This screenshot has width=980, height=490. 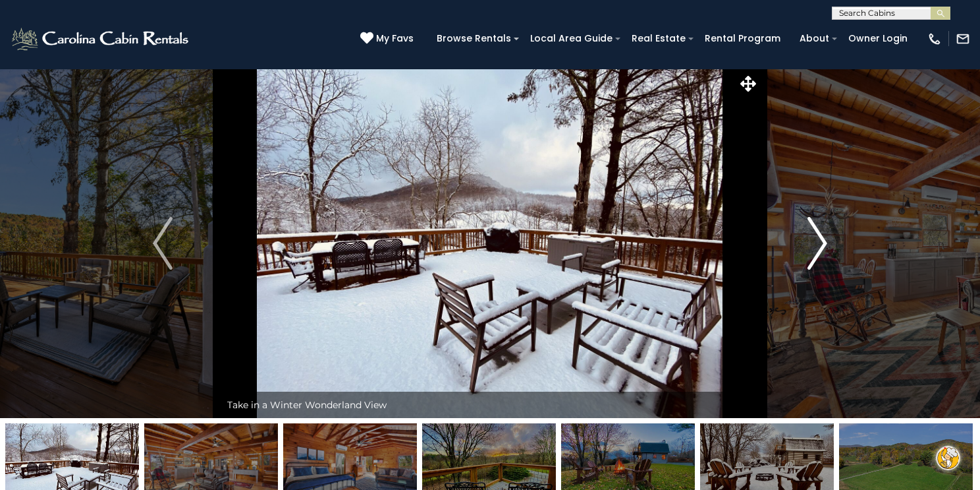 What do you see at coordinates (394, 38) in the screenshot?
I see `span: My Favs` at bounding box center [394, 38].